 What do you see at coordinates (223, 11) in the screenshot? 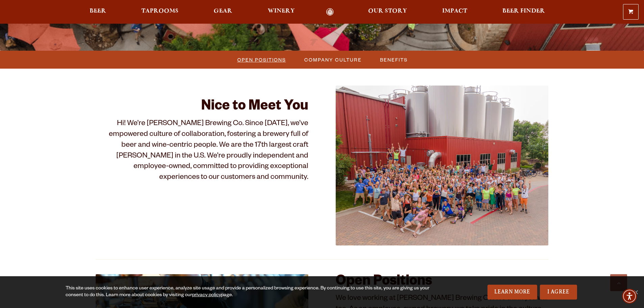
I see `span: Gear` at bounding box center [223, 11].